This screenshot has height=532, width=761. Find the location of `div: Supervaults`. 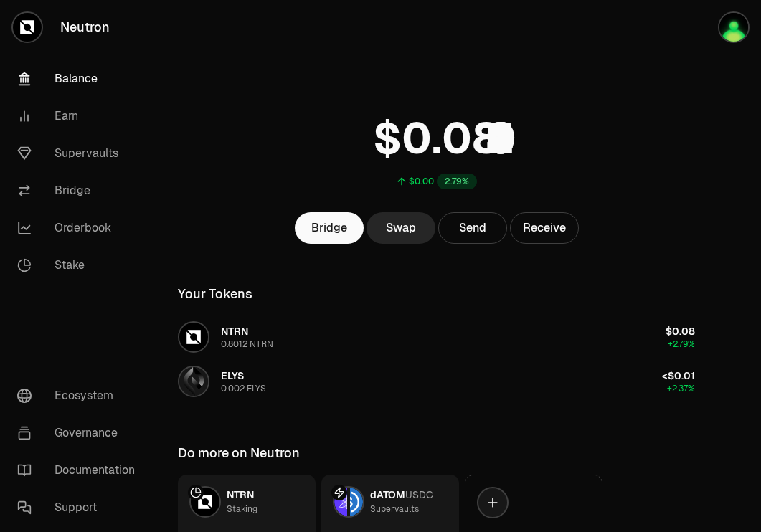

div: Supervaults is located at coordinates (394, 509).